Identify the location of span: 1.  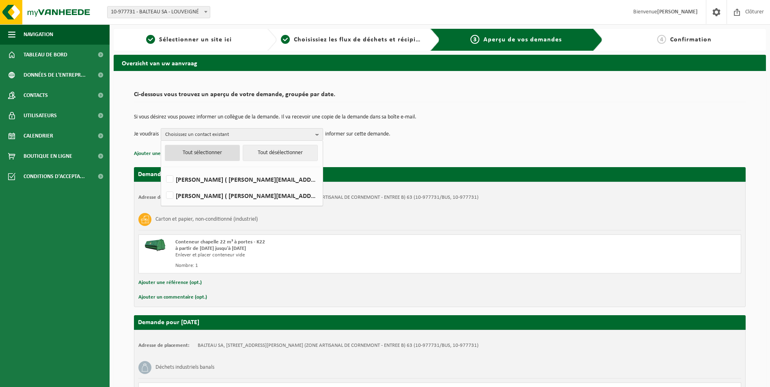
(151, 39).